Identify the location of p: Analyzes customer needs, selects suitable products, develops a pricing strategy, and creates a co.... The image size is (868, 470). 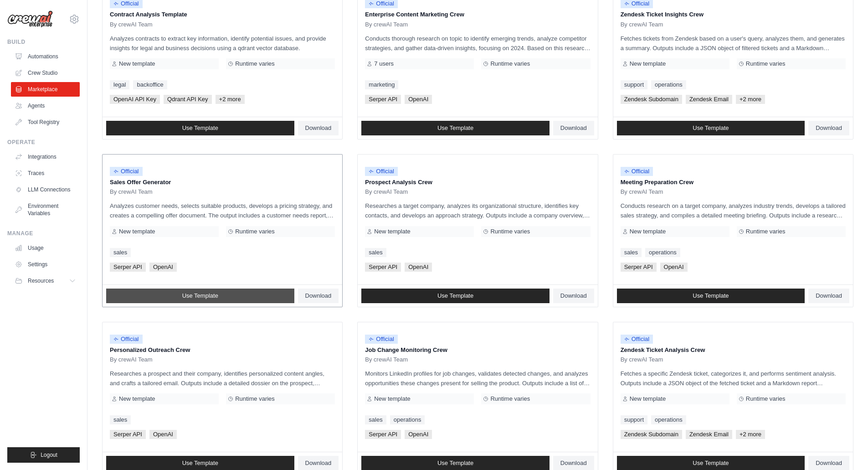
(223, 211).